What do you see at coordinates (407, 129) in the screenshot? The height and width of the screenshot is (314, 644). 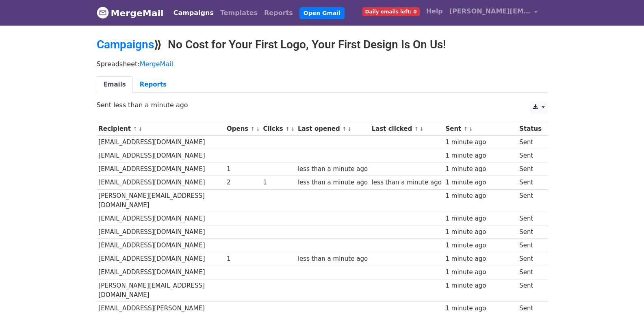 I see `th: Last clicked` at bounding box center [407, 129].